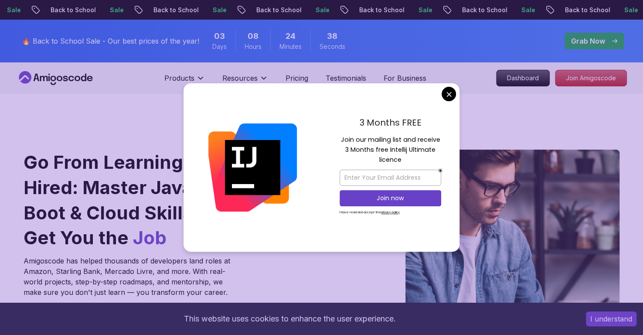 Image resolution: width=643 pixels, height=335 pixels. I want to click on p: Products, so click(179, 78).